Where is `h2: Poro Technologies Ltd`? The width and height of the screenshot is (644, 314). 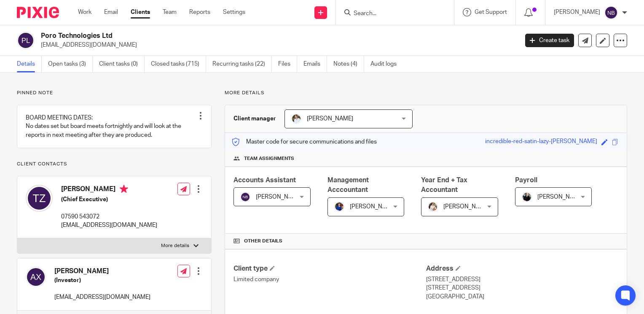 h2: Poro Technologies Ltd is located at coordinates (229, 36).